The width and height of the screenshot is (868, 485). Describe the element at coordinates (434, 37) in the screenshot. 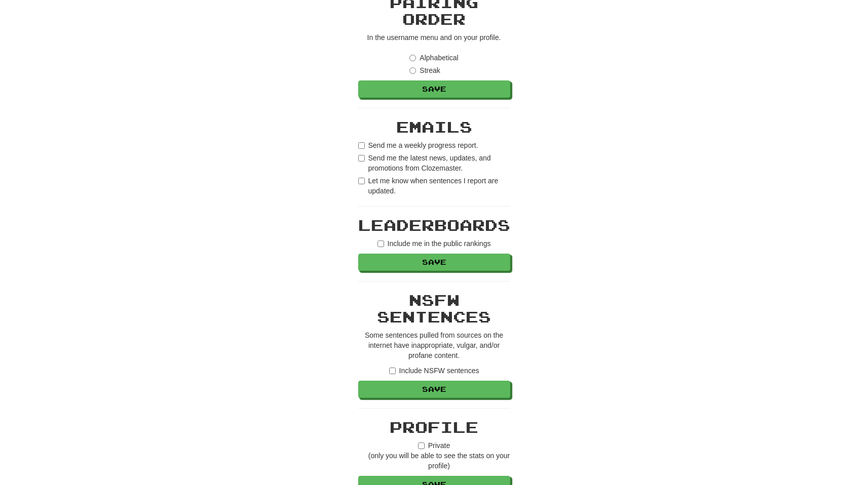

I see `p: In the username menu and on your profile.` at that location.